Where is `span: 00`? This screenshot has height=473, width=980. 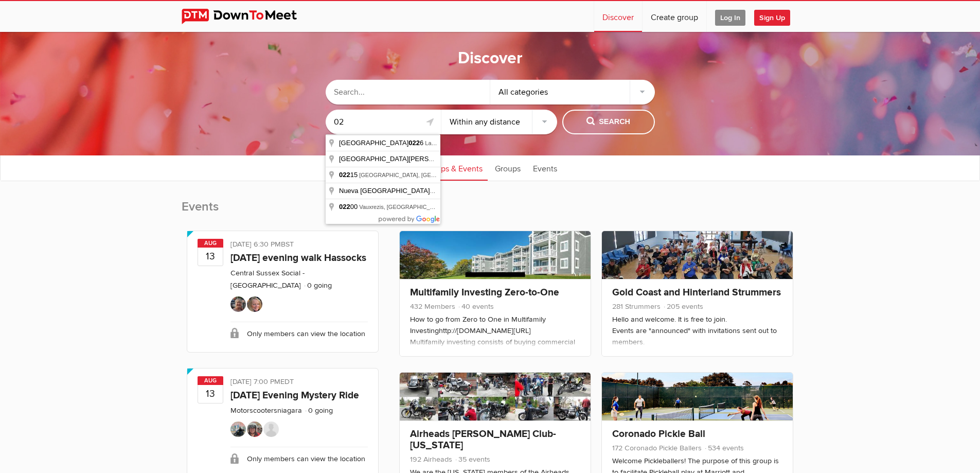 span: 00 is located at coordinates (349, 206).